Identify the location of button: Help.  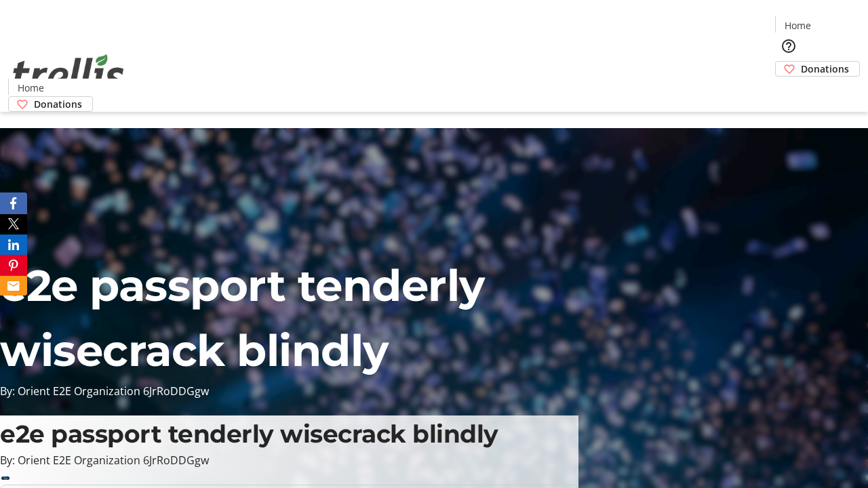
(789, 46).